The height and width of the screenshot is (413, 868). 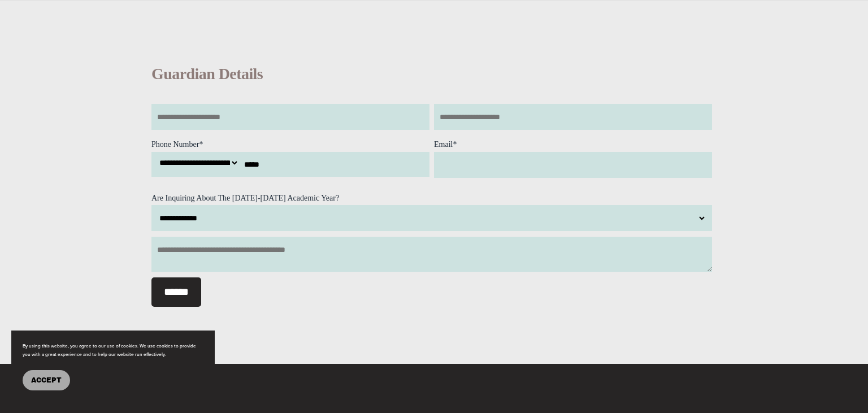 What do you see at coordinates (113, 366) in the screenshot?
I see `section: Cookie banner` at bounding box center [113, 366].